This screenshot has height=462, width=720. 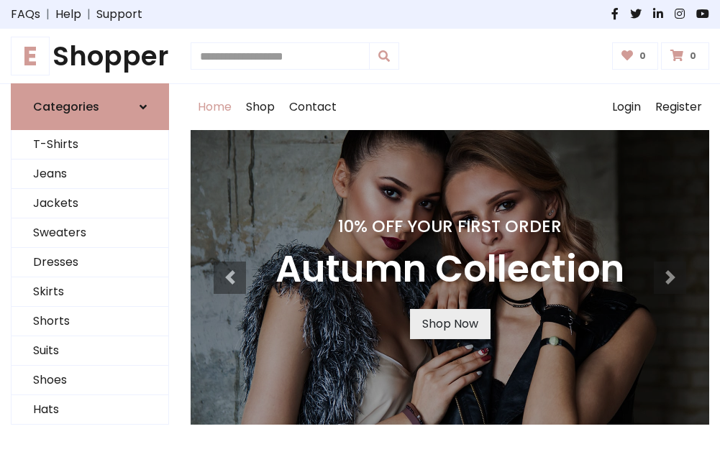 What do you see at coordinates (90, 321) in the screenshot?
I see `a: Shorts` at bounding box center [90, 321].